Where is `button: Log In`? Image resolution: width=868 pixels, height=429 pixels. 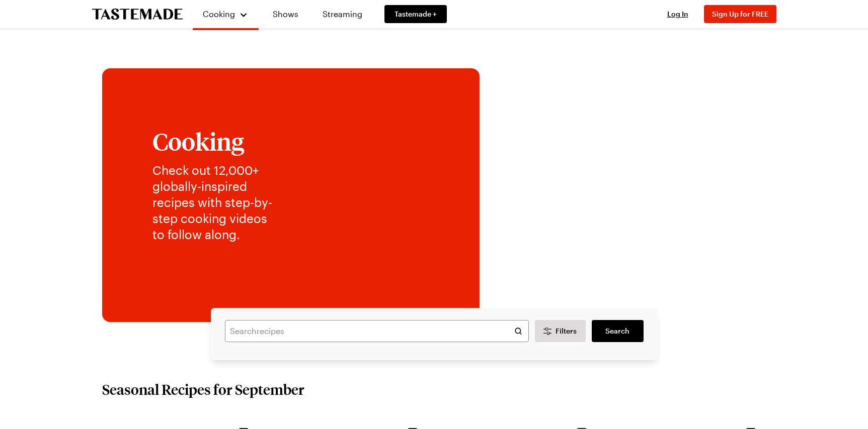 button: Log In is located at coordinates (678, 14).